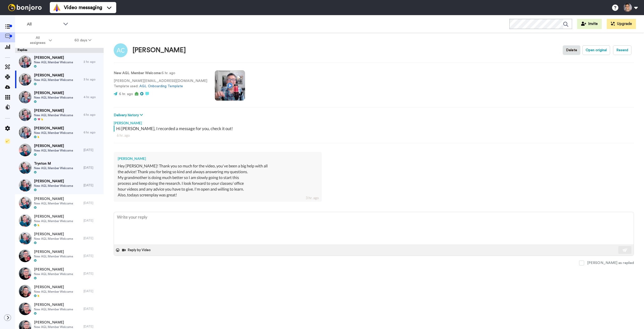 The image size is (644, 329). What do you see at coordinates (572, 50) in the screenshot?
I see `button: Delete` at bounding box center [572, 50].